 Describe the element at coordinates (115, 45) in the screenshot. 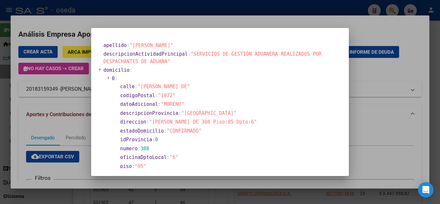

I see `span: apellido` at that location.